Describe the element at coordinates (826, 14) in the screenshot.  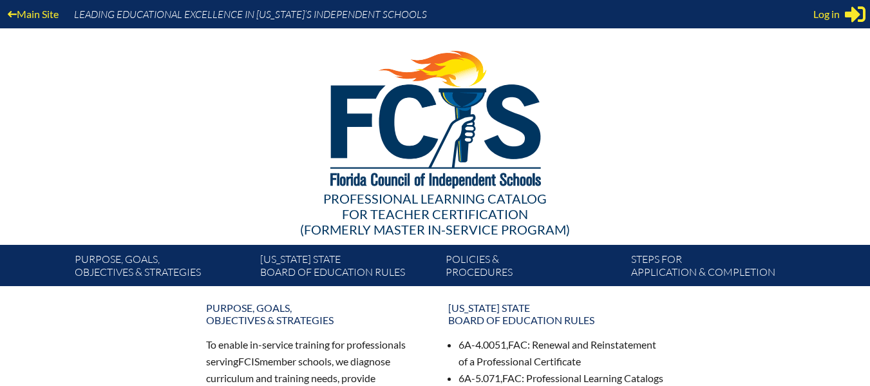
I see `span: Log in` at that location.